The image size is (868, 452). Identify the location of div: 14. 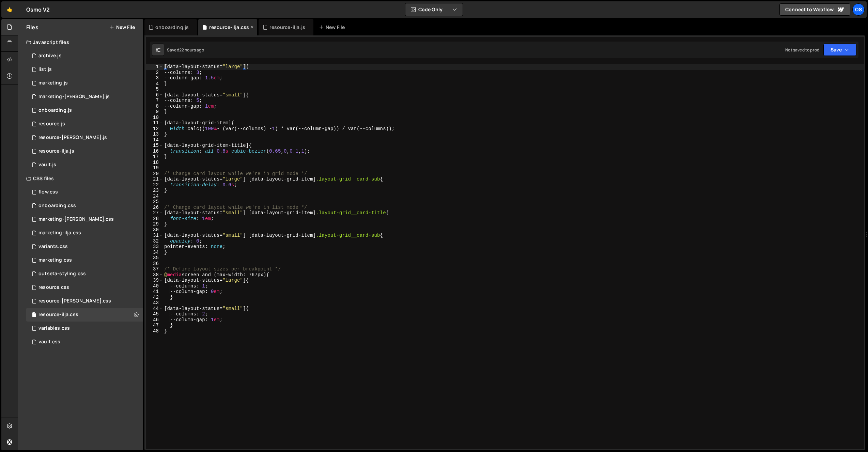
(155, 140).